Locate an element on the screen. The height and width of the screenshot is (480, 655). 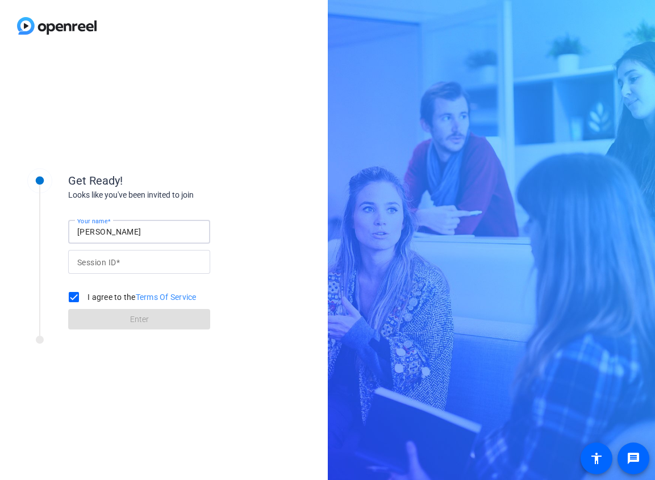
mat-icon: message is located at coordinates (634, 459).